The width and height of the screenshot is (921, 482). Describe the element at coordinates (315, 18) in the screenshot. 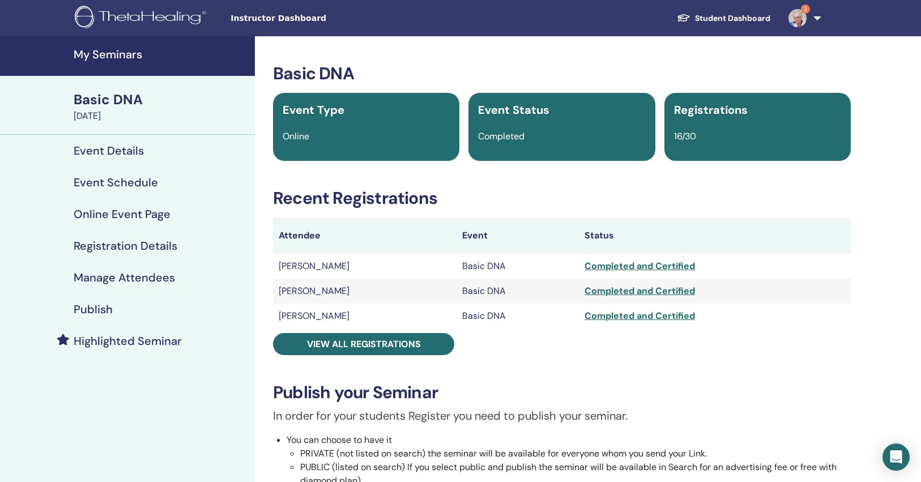

I see `span: Instructor Dashboard` at that location.